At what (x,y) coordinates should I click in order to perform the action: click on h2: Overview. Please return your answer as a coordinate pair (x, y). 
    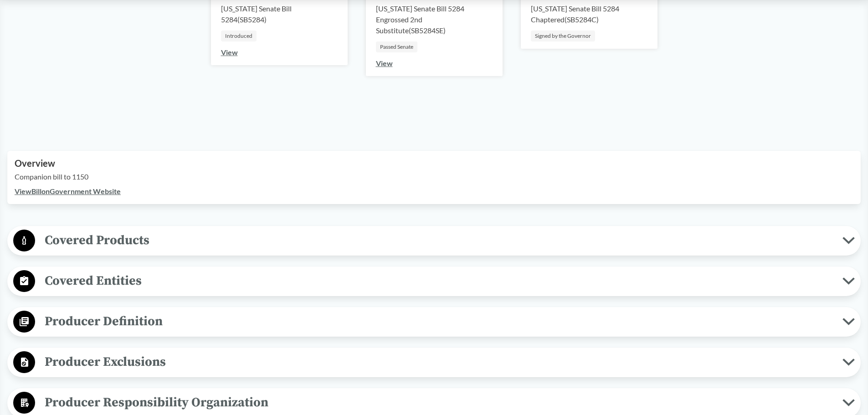
    Looking at the image, I should click on (434, 163).